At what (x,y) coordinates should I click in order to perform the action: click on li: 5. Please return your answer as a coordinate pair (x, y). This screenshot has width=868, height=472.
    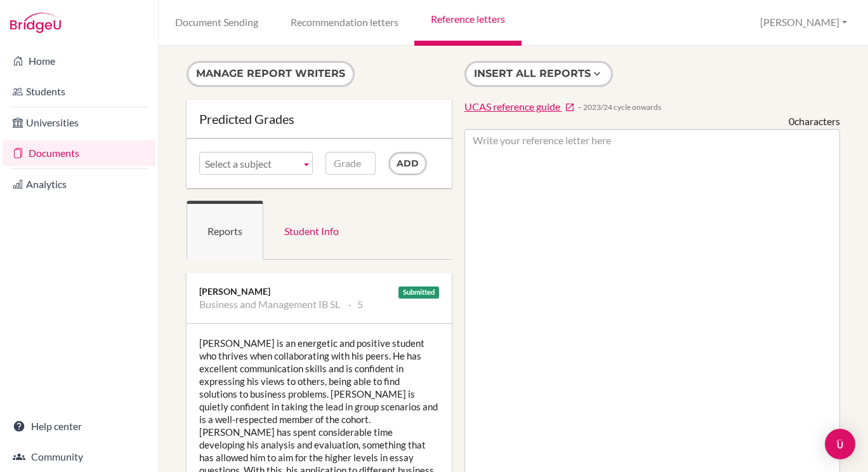
    Looking at the image, I should click on (355, 304).